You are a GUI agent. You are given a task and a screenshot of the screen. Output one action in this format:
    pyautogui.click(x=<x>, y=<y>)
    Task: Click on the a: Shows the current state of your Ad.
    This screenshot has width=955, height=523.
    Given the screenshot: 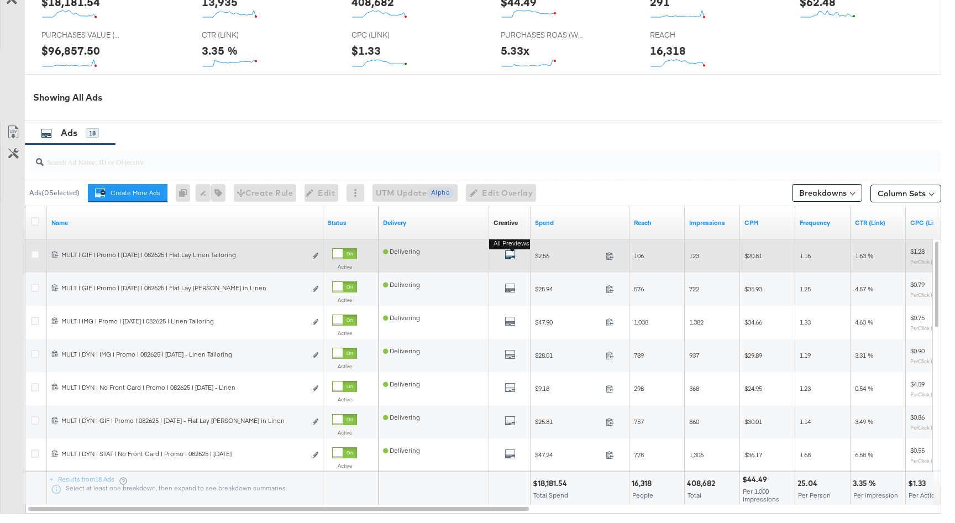 What is the action you would take?
    pyautogui.click(x=351, y=223)
    